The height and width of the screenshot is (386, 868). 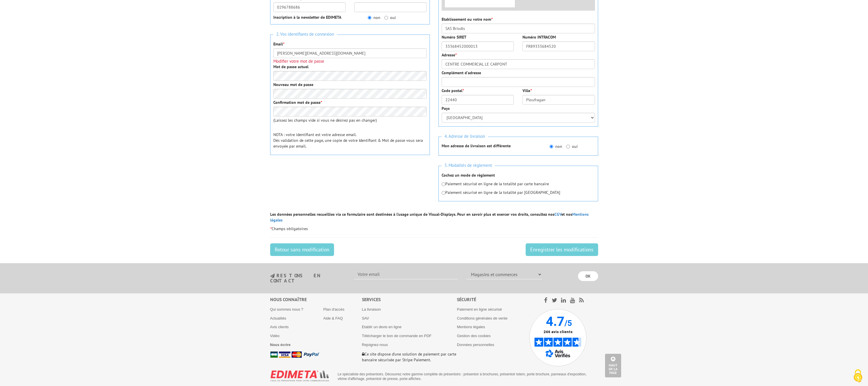 What do you see at coordinates (350, 140) in the screenshot?
I see `p: NOTA : votre identifiant est votre adresse email. Dès validation de cette page, une copie de votr...` at bounding box center [350, 140].